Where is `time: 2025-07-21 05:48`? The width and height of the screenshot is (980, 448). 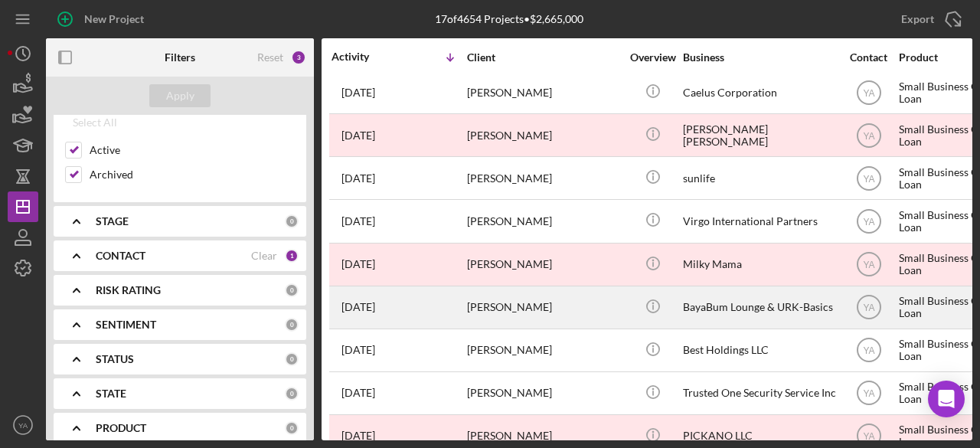
time: 2025-07-21 05:48 is located at coordinates (358, 221).